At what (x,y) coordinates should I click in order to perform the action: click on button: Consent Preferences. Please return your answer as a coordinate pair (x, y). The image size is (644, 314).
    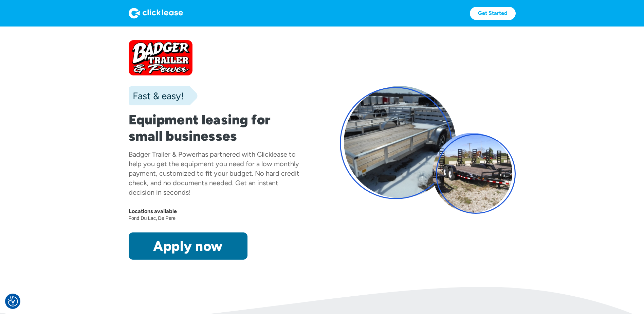
    Looking at the image, I should click on (13, 301).